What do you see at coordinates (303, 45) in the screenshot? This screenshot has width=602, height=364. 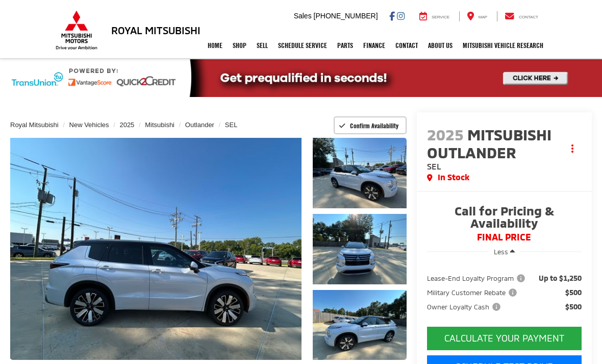 I see `a: Schedule Service: Opens in a new tab` at bounding box center [303, 45].